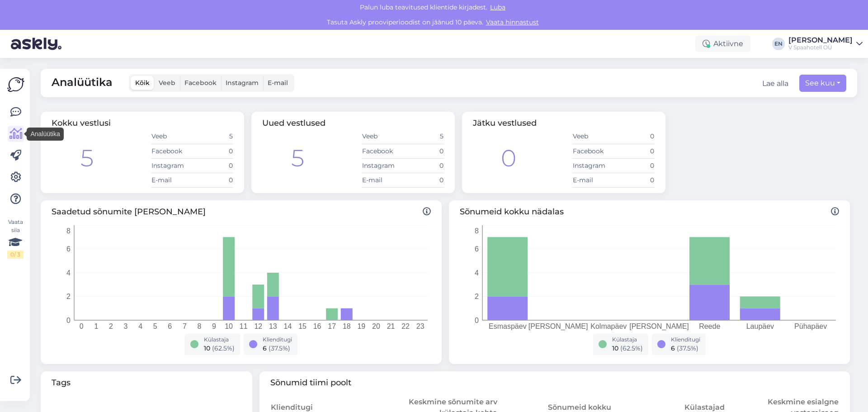  Describe the element at coordinates (555, 383) in the screenshot. I see `span: Sõnumid tiimi poolt` at that location.